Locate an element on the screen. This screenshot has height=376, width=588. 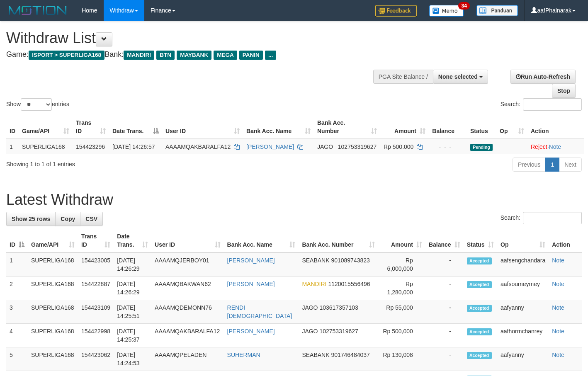
td: 5 is located at coordinates (17, 359).